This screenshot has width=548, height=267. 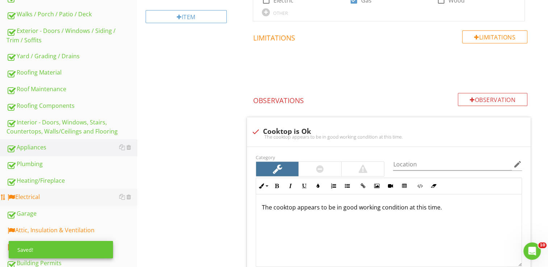 I want to click on span: 10, so click(x=542, y=245).